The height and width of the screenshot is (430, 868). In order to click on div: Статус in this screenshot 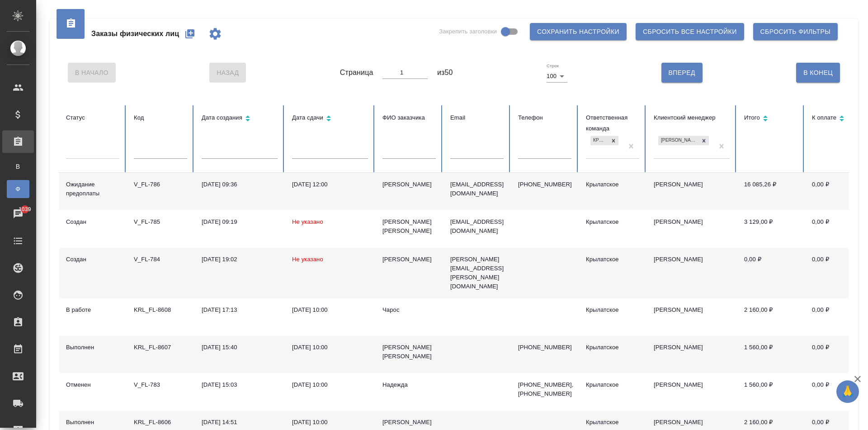, I will do `click(92, 118)`.